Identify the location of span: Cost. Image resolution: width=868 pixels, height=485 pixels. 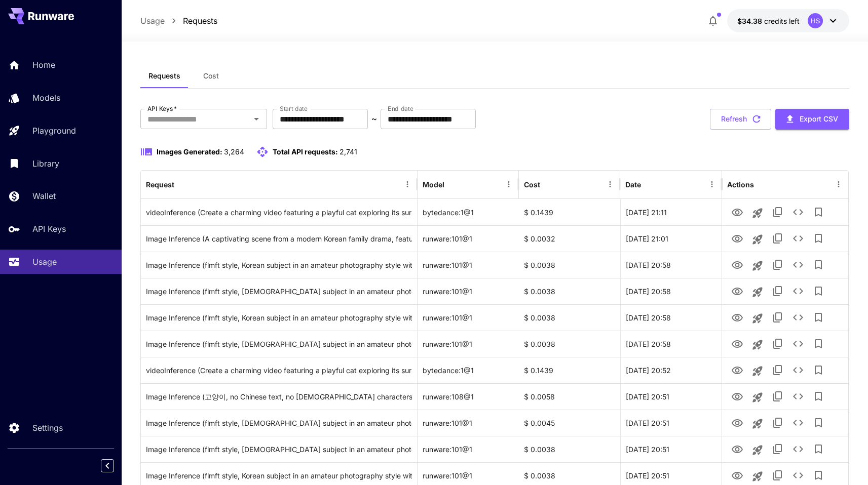
(211, 76).